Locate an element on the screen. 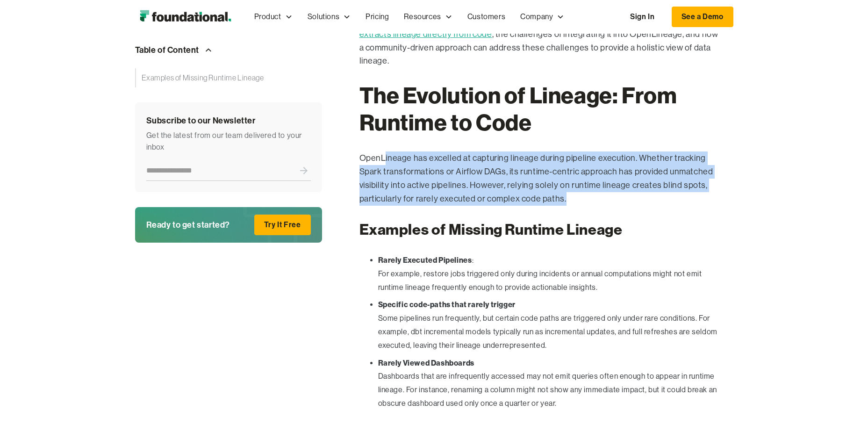 The height and width of the screenshot is (432, 868). p: OpenLineage has excelled at capturing lineage during pipeline execution. Whether tracking Spark t... is located at coordinates (539, 178).